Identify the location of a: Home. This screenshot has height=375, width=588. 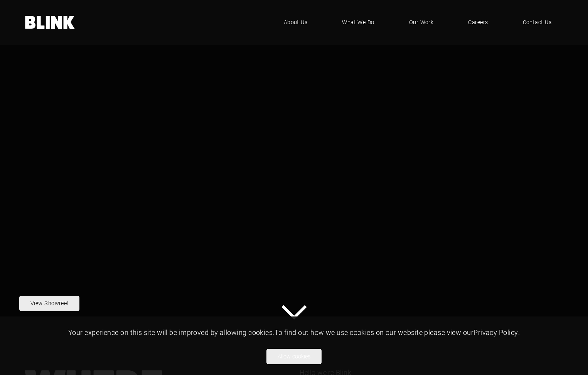
(50, 22).